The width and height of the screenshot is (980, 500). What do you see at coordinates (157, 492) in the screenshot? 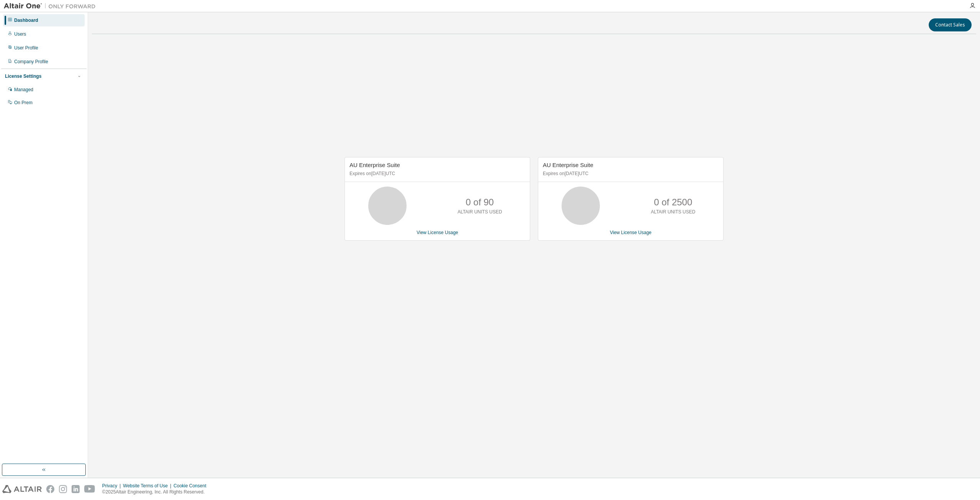
I see `p: © 2025 Altair Engineering, Inc. All Rights Reserved.` at bounding box center [157, 492].